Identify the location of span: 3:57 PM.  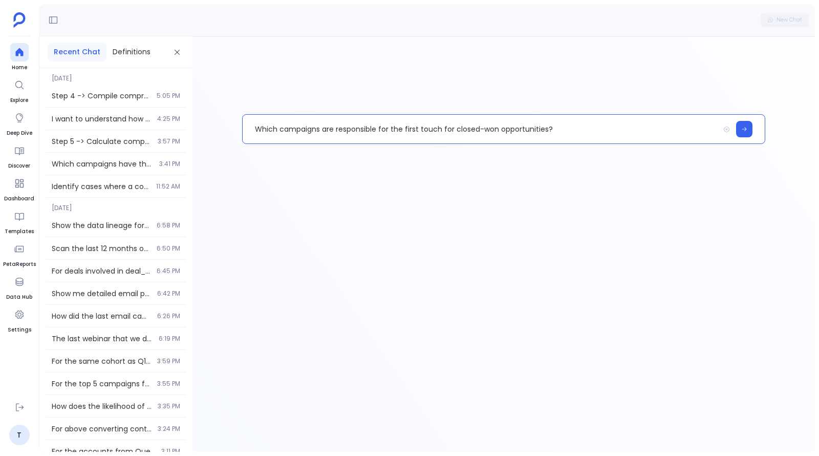
(169, 141).